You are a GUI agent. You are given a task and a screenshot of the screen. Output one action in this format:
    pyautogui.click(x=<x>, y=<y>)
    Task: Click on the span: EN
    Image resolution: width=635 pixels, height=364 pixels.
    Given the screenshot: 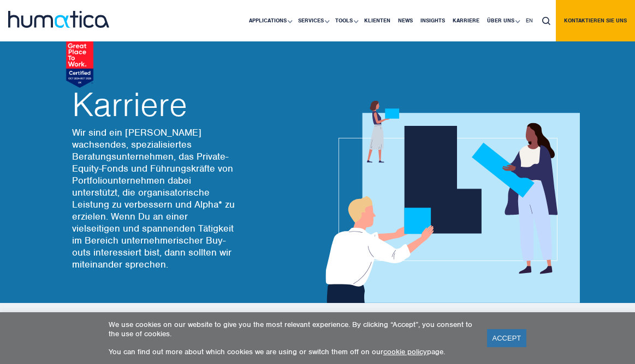 What is the action you would take?
    pyautogui.click(x=529, y=20)
    